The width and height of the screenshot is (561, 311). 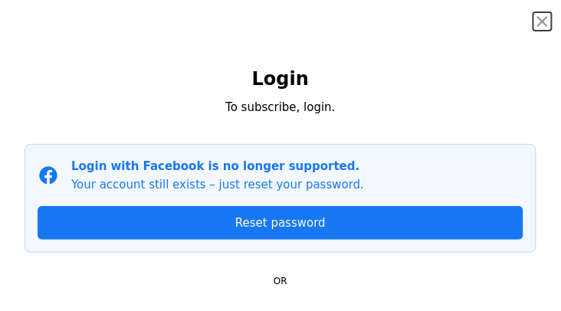 What do you see at coordinates (280, 281) in the screenshot?
I see `small: OR` at bounding box center [280, 281].